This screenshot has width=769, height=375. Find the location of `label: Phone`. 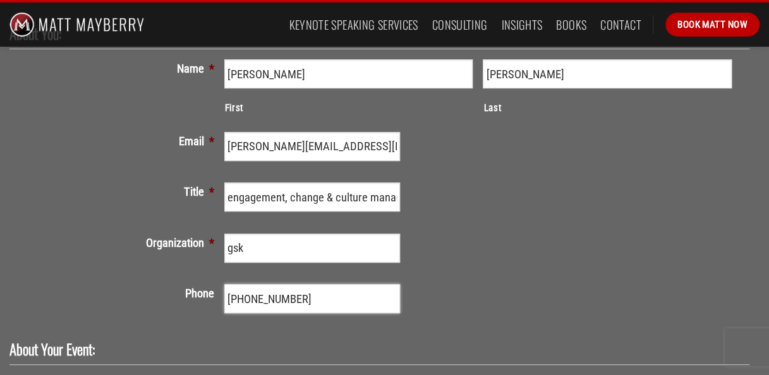

label: Phone is located at coordinates (117, 293).